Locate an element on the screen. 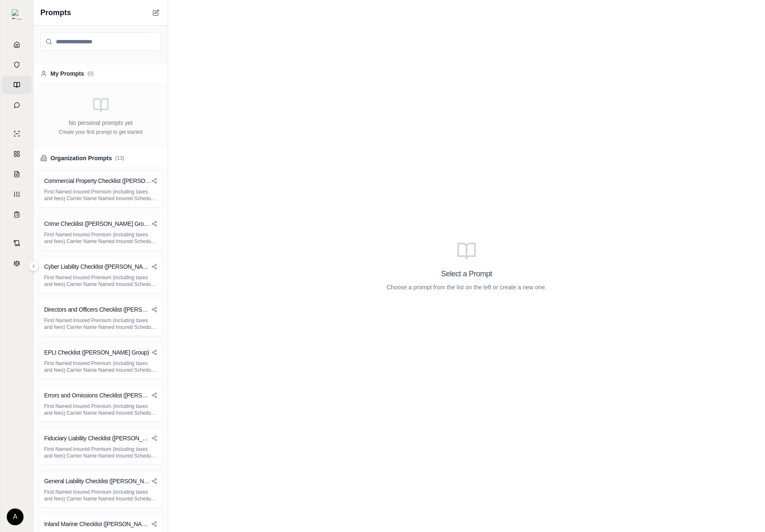  p: First Named Insured Premium (including taxes and fees) Carrier Name Named Insured Schedule Types ... is located at coordinates (100, 238).